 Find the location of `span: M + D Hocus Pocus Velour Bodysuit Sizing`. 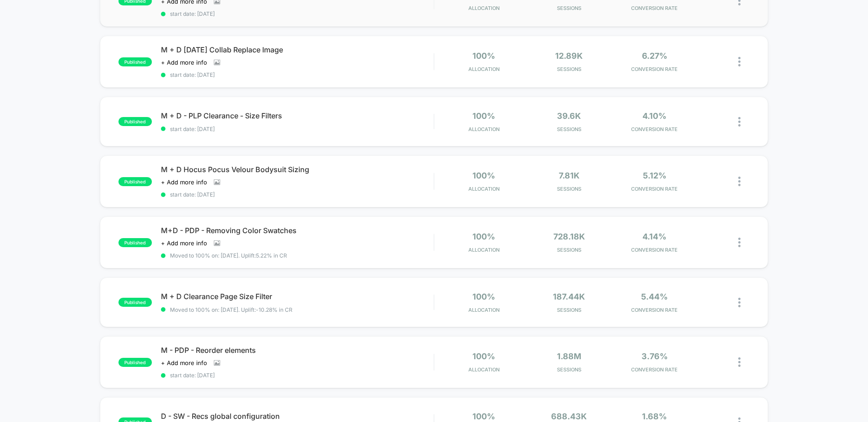

span: M + D Hocus Pocus Velour Bodysuit Sizing is located at coordinates (297, 169).